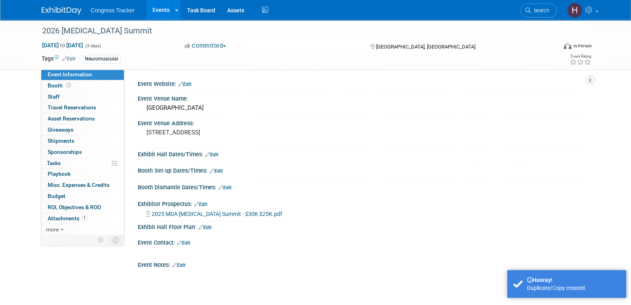 Image resolution: width=631 pixels, height=305 pixels. What do you see at coordinates (83, 152) in the screenshot?
I see `a: Sponsorships` at bounding box center [83, 152].